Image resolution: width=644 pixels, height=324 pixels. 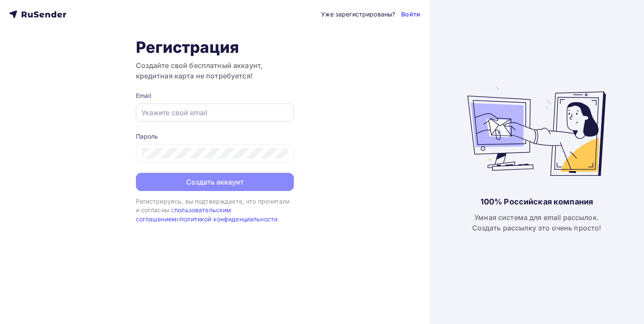 I want to click on div: 100% Российская компания, so click(x=537, y=202).